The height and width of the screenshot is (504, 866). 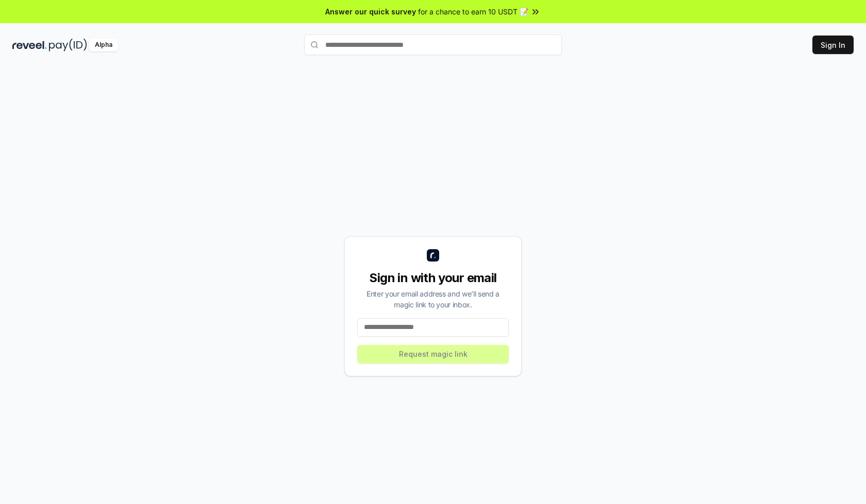 What do you see at coordinates (433, 278) in the screenshot?
I see `div: Sign in with your email` at bounding box center [433, 278].